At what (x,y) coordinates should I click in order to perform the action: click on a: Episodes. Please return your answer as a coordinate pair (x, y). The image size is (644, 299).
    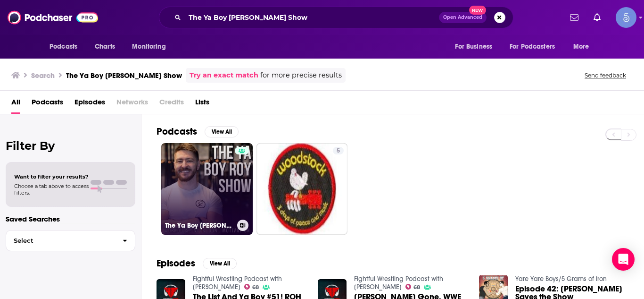
    Looking at the image, I should click on (90, 104).